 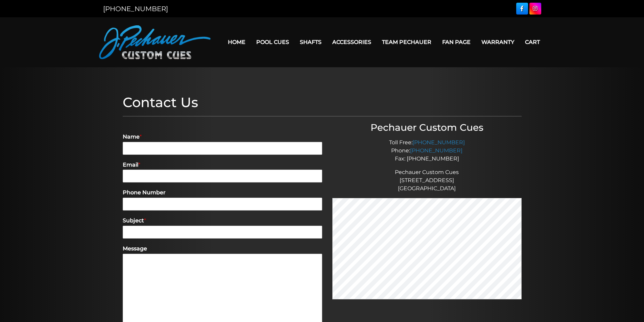 I want to click on label: Email, so click(x=222, y=165).